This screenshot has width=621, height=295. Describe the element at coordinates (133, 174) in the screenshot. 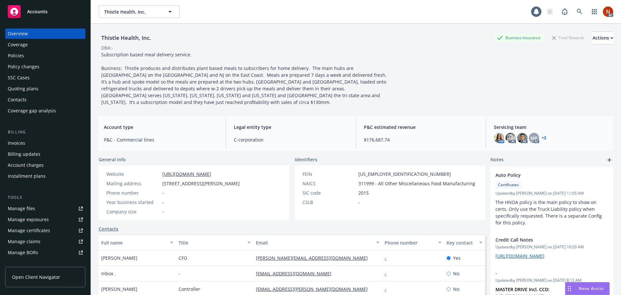

I see `div: Website` at that location.